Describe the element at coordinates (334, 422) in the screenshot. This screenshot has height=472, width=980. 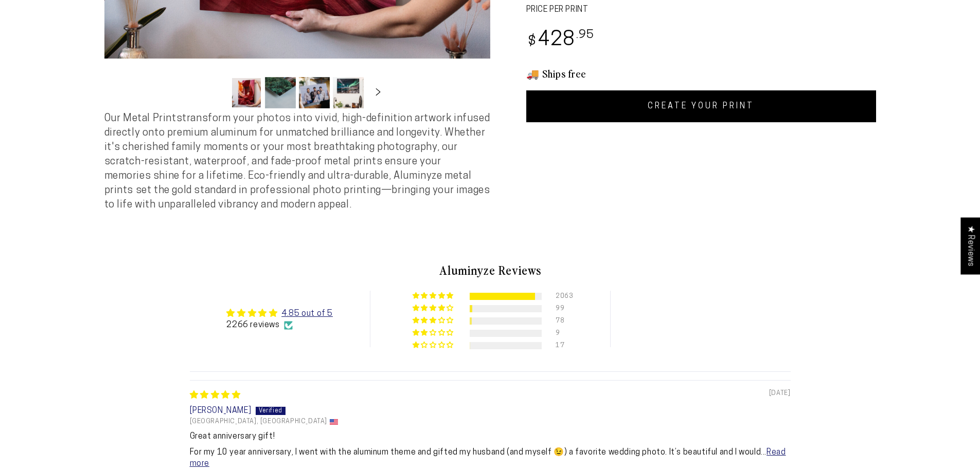
I see `img: US` at that location.